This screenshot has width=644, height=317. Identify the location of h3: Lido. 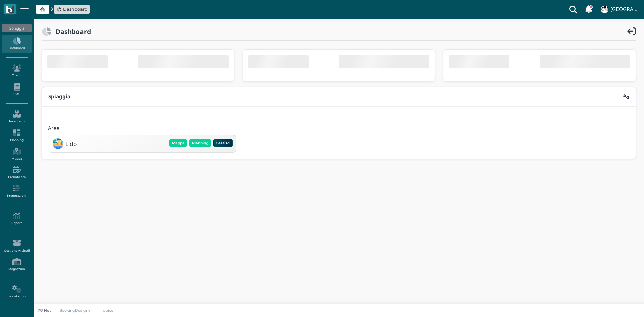
(71, 144).